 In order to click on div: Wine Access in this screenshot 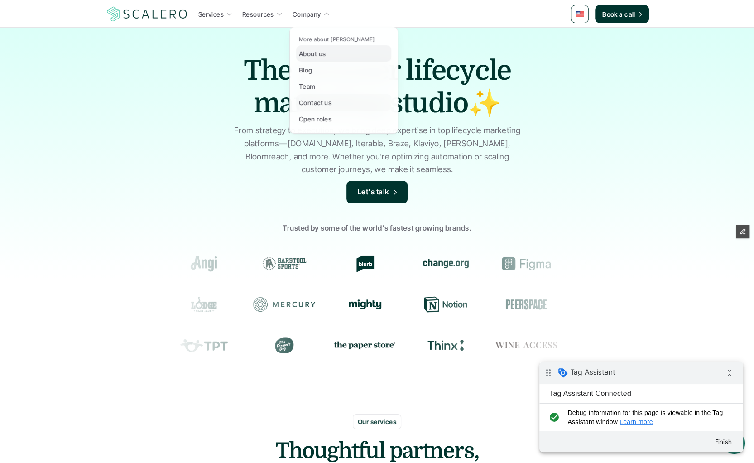, I will do `click(526, 345)`.